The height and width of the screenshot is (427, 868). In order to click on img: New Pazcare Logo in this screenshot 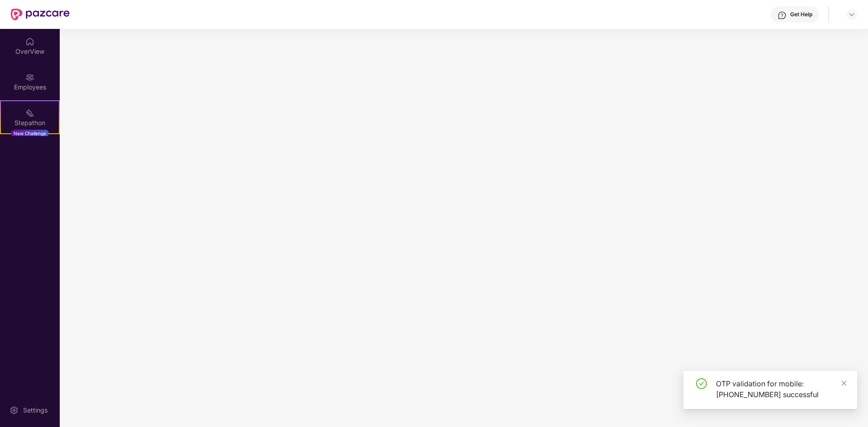, I will do `click(41, 15)`.